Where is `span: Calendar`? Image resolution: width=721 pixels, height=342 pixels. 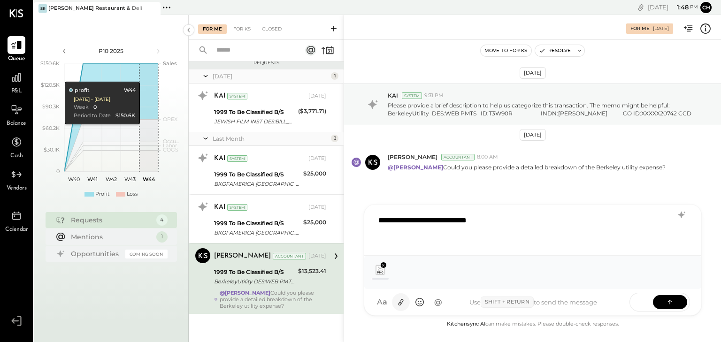 span: Calendar is located at coordinates (16, 230).